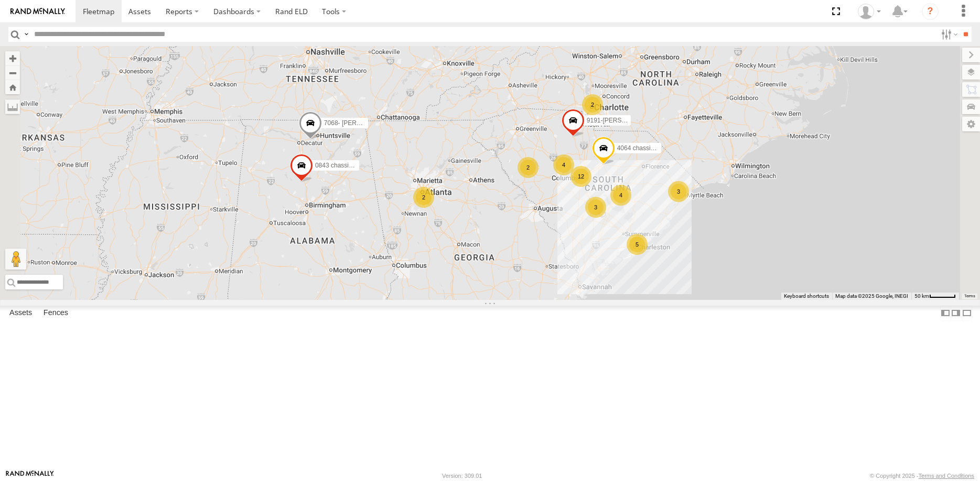  Describe the element at coordinates (13, 59) in the screenshot. I see `button: Zoom in` at that location.